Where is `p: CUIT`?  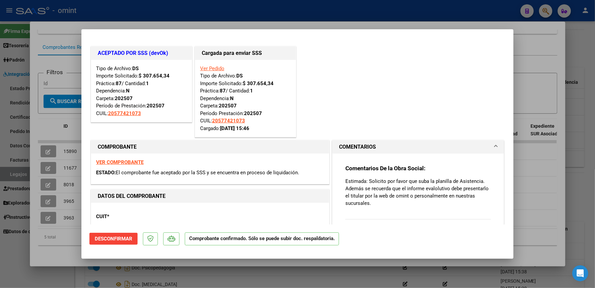 p: CUIT is located at coordinates (130, 216).